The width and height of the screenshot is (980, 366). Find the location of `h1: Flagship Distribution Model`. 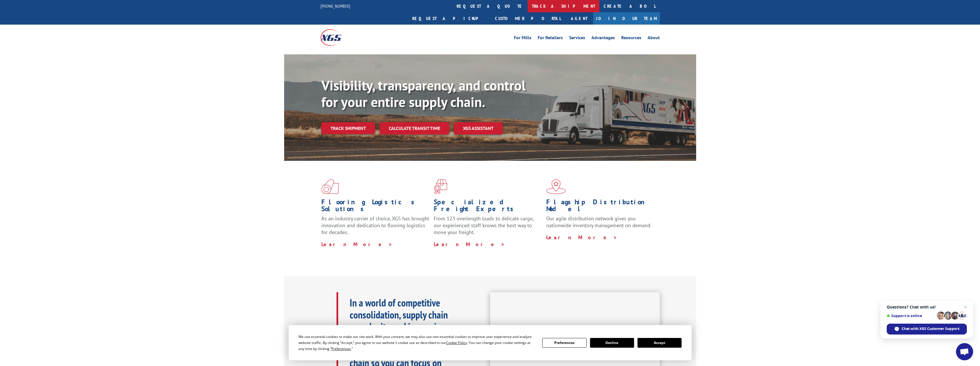

h1: Flagship Distribution Model is located at coordinates (600, 207).